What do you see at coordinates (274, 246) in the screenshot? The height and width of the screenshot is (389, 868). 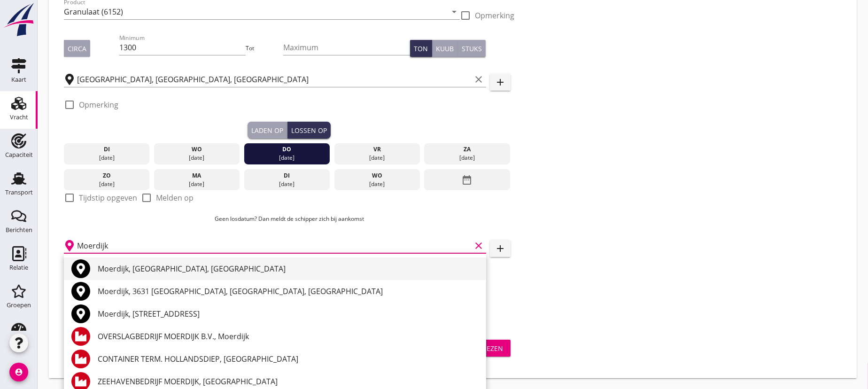 I see `input: Losplaats` at bounding box center [274, 246].